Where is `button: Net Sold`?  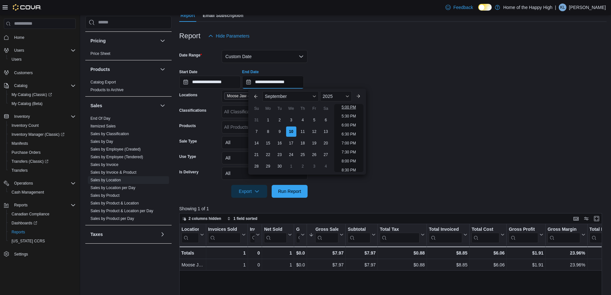 button: Net Sold is located at coordinates (278, 234).